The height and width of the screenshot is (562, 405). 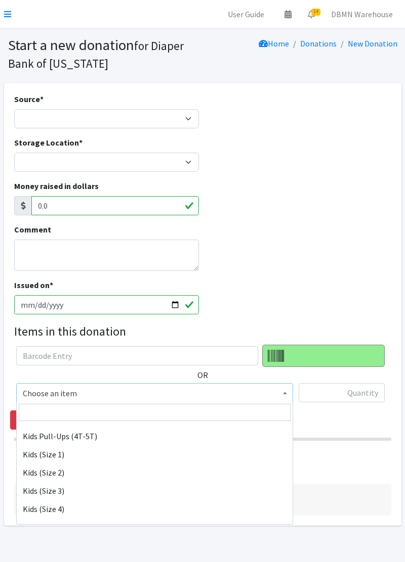 What do you see at coordinates (48, 143) in the screenshot?
I see `label: Storage Location` at bounding box center [48, 143].